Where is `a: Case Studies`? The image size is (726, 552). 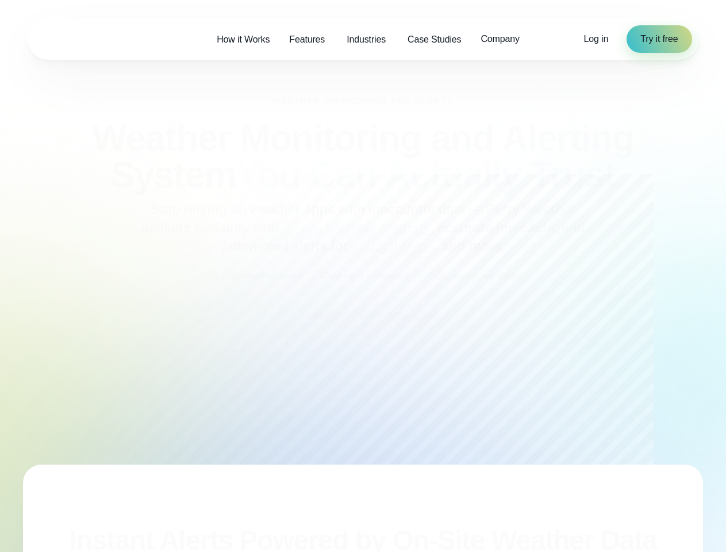
a: Case Studies is located at coordinates (434, 39).